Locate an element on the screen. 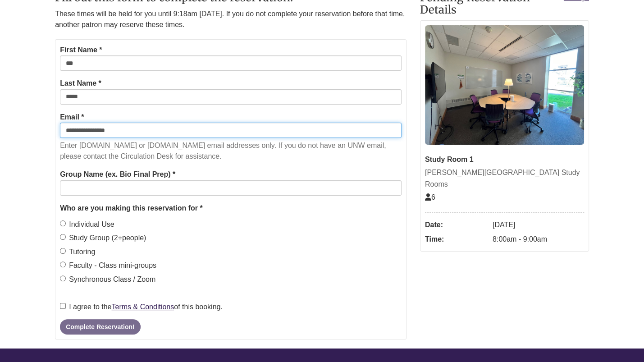 Image resolution: width=644 pixels, height=362 pixels. input: Individual Use is located at coordinates (63, 223).